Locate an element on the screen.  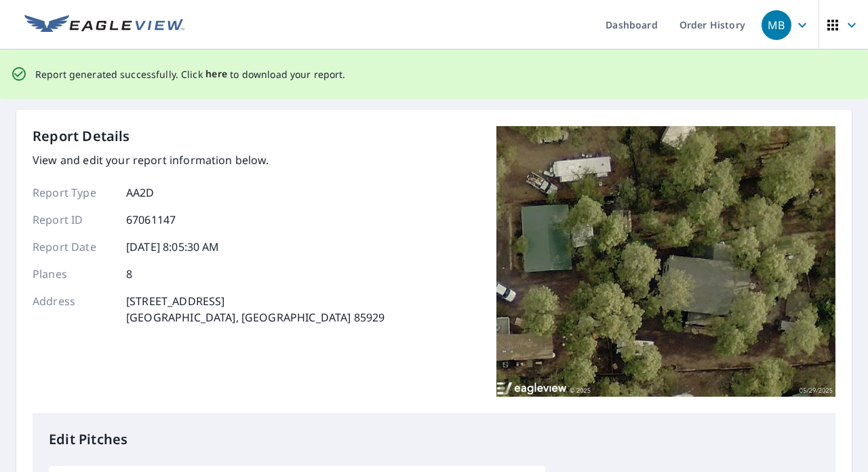
p: Edit Pitches is located at coordinates (434, 439).